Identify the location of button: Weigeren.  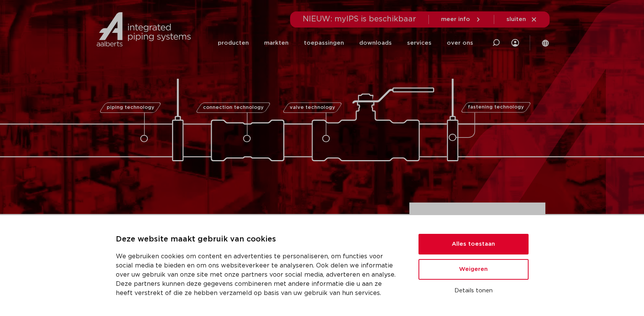
(474, 269).